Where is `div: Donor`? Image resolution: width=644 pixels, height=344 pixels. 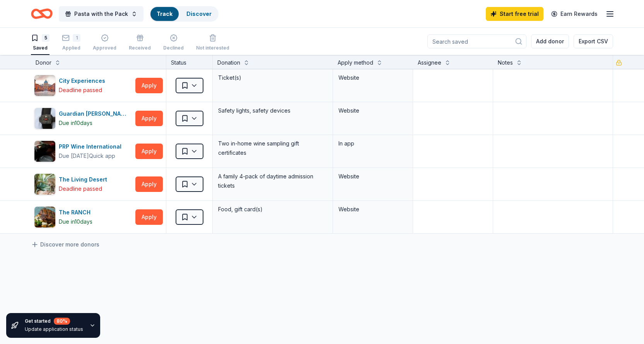 div: Donor is located at coordinates (43, 62).